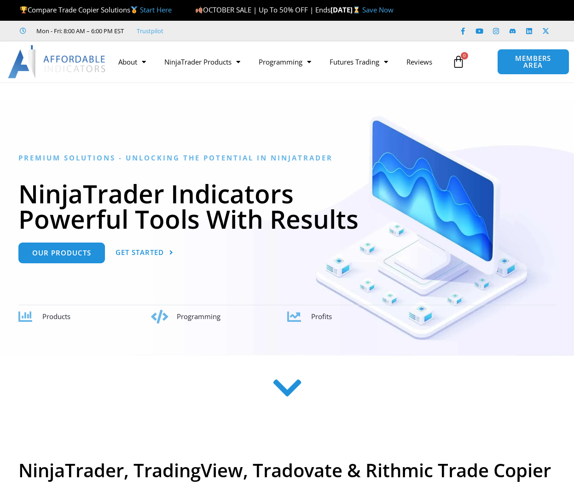 The width and height of the screenshot is (574, 492). Describe the element at coordinates (199, 316) in the screenshot. I see `span: Programming` at that location.